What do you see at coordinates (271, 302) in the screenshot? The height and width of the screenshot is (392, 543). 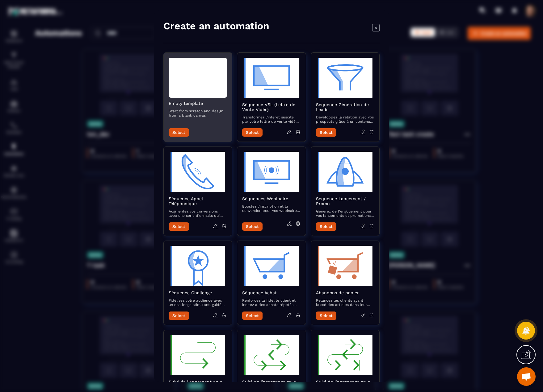 I see `p: Renforcez la fidélité client et incitez à des achats répétés avec des e-mails post-achat qui valo...` at bounding box center [271, 302].